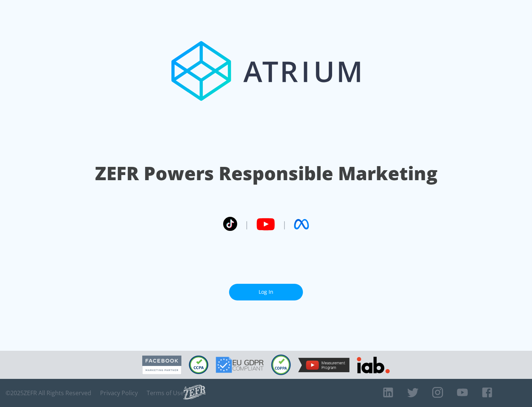  Describe the element at coordinates (373, 365) in the screenshot. I see `img: IAB` at that location.